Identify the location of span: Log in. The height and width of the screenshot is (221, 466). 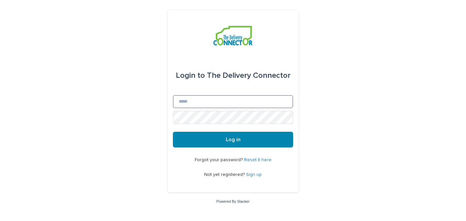
(233, 140).